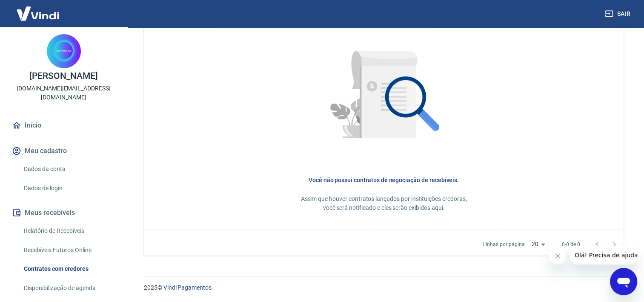  What do you see at coordinates (69, 169) in the screenshot?
I see `a: Dados da conta` at bounding box center [69, 169].